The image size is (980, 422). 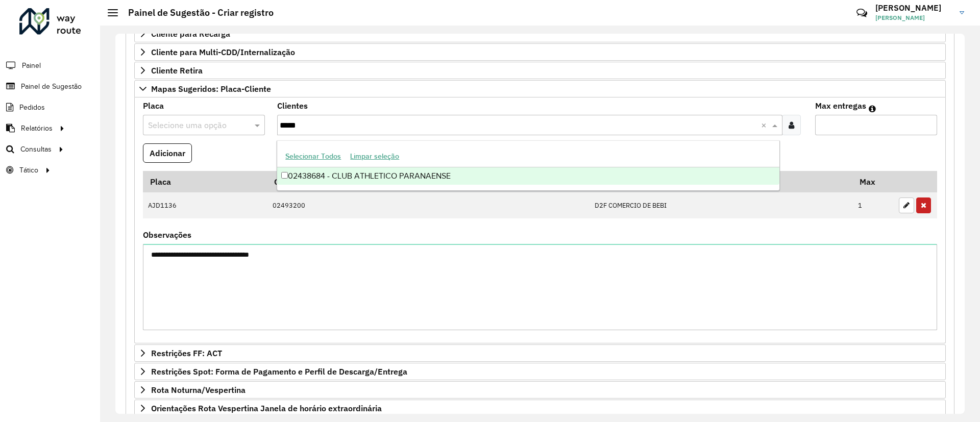 I want to click on span: Rota Noturna/Vespertina, so click(x=198, y=390).